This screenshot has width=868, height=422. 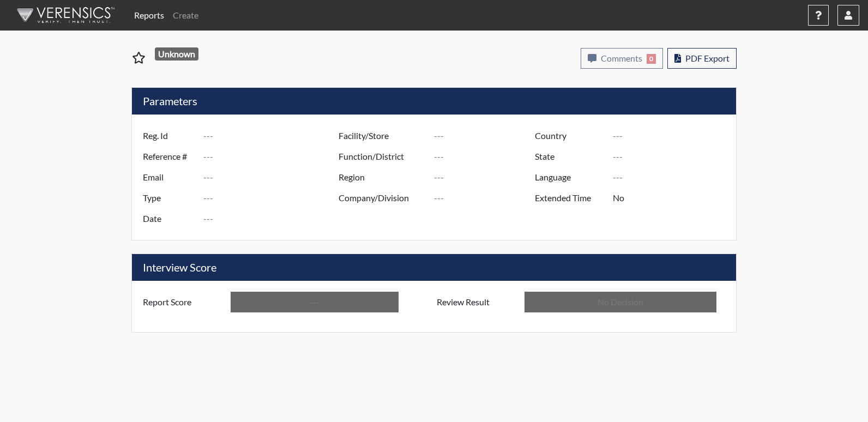 What do you see at coordinates (569, 198) in the screenshot?
I see `label: Extended Time` at bounding box center [569, 198].